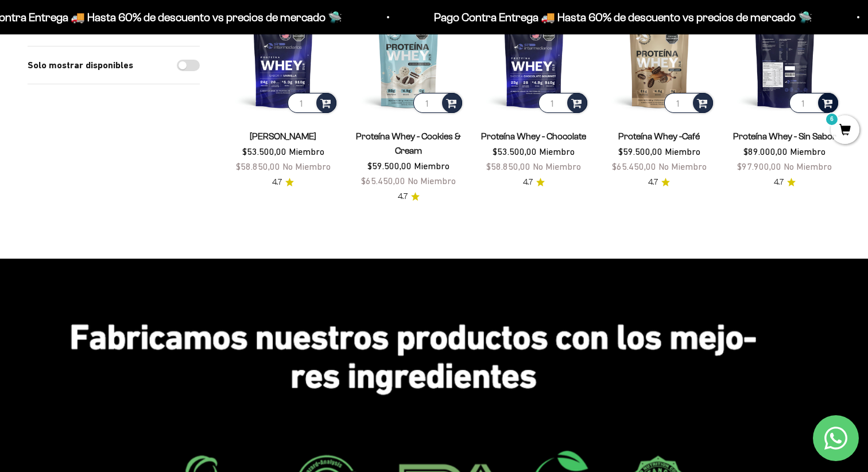 Image resolution: width=868 pixels, height=472 pixels. I want to click on a: Proteína Whey - Cookies & Cream, so click(408, 144).